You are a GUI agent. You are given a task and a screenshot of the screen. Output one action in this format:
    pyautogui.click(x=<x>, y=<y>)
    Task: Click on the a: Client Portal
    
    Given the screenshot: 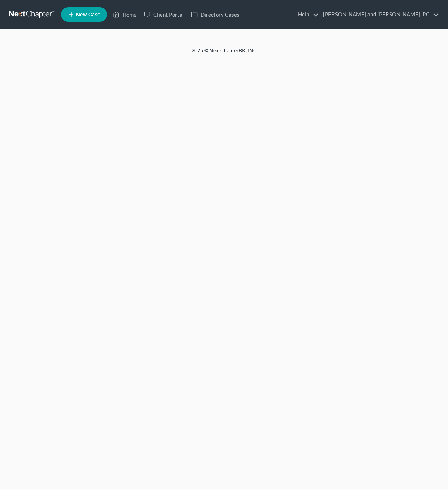 What is the action you would take?
    pyautogui.click(x=164, y=14)
    